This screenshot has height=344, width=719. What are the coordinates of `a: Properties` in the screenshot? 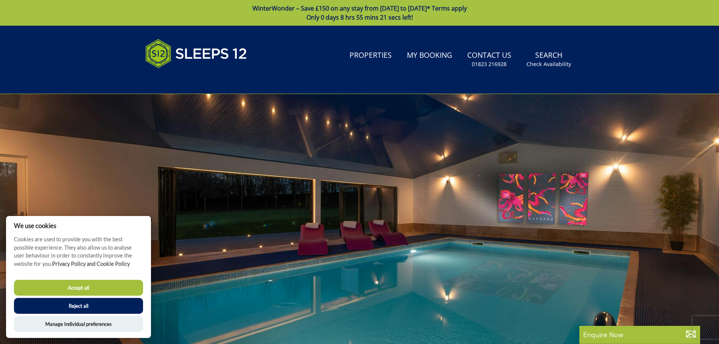 It's located at (371, 55).